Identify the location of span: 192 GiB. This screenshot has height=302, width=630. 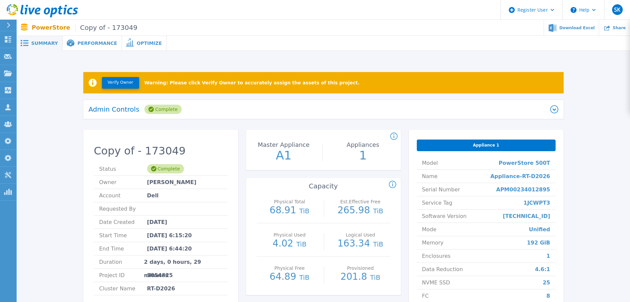
(539, 242).